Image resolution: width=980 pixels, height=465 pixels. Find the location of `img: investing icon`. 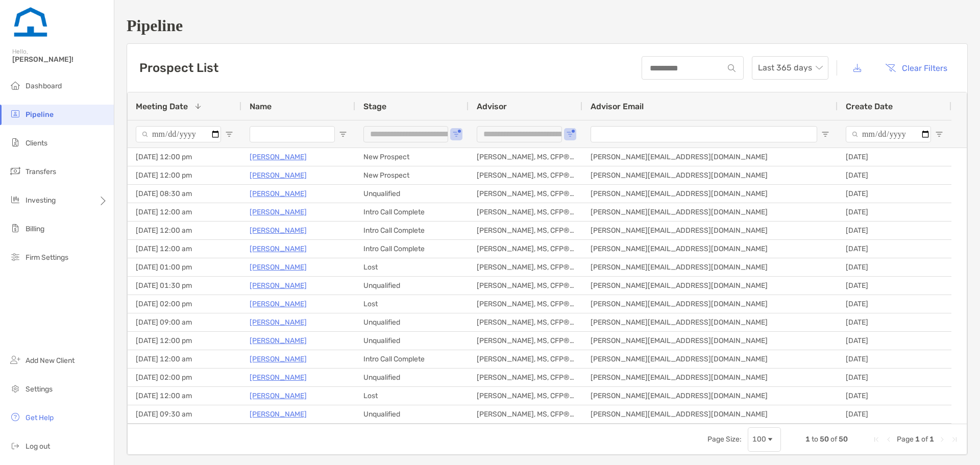

img: investing icon is located at coordinates (15, 200).